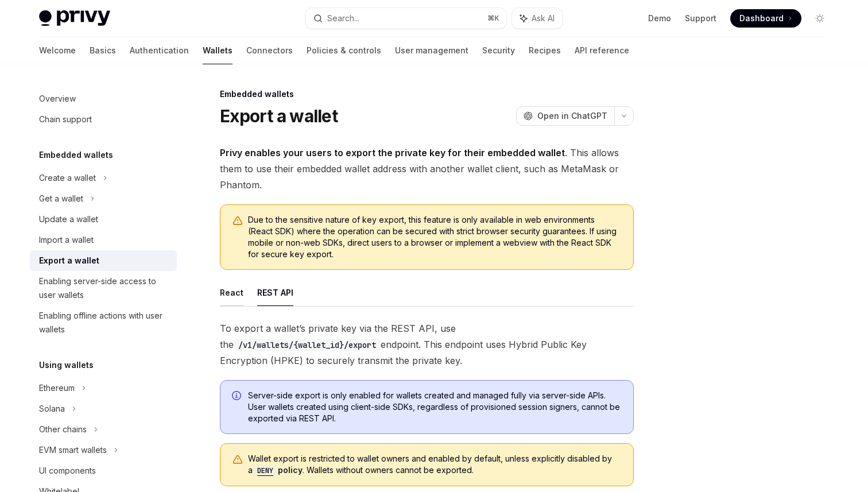 Image resolution: width=868 pixels, height=492 pixels. I want to click on div: Other chains, so click(63, 429).